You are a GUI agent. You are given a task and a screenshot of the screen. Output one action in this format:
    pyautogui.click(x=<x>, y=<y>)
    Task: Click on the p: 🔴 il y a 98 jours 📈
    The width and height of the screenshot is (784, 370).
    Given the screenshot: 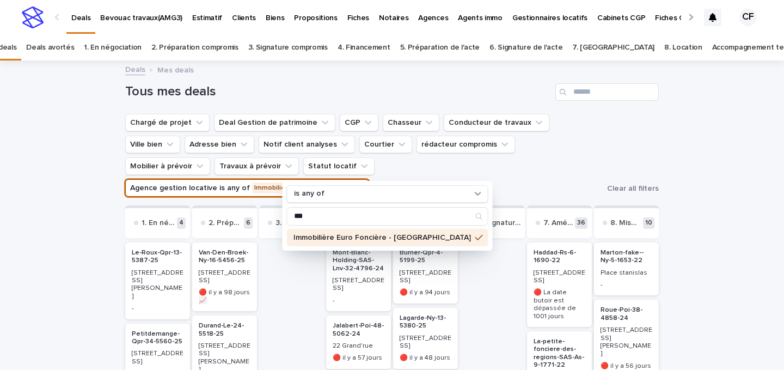 What is the action you would take?
    pyautogui.click(x=224, y=296)
    